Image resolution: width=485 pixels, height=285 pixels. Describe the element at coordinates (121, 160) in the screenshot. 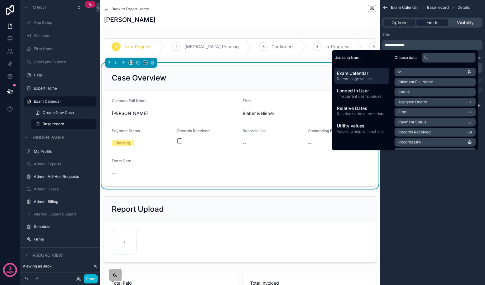

I see `span: Exam Date` at that location.